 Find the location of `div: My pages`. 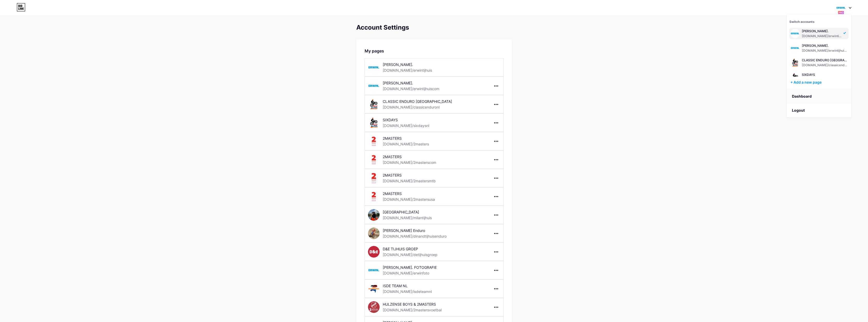

div: My pages is located at coordinates (434, 51).